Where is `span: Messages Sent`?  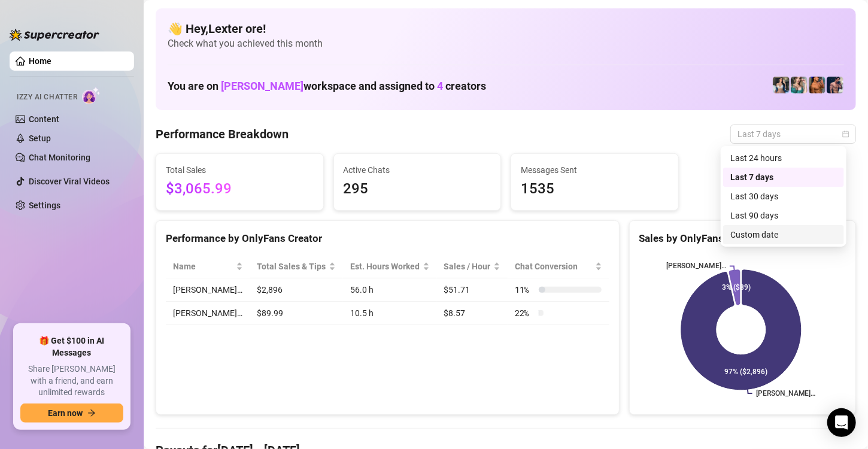 span: Messages Sent is located at coordinates (594, 170).